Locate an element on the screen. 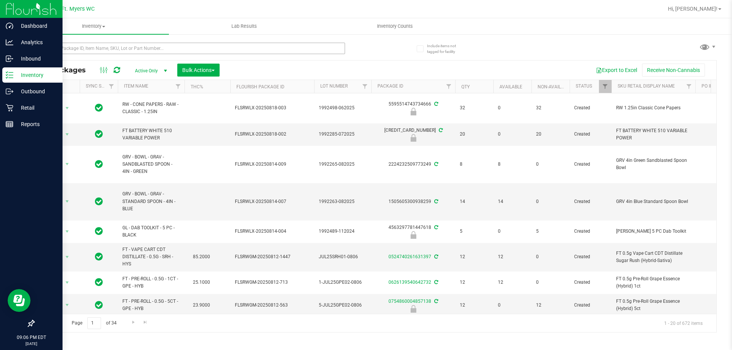 This screenshot has height=350, width=732. p: Outbound is located at coordinates (36, 91).